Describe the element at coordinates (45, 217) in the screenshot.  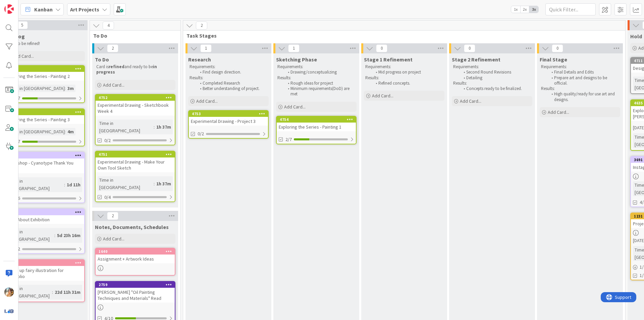
I see `div: 4623Post About Exhibition` at that location.